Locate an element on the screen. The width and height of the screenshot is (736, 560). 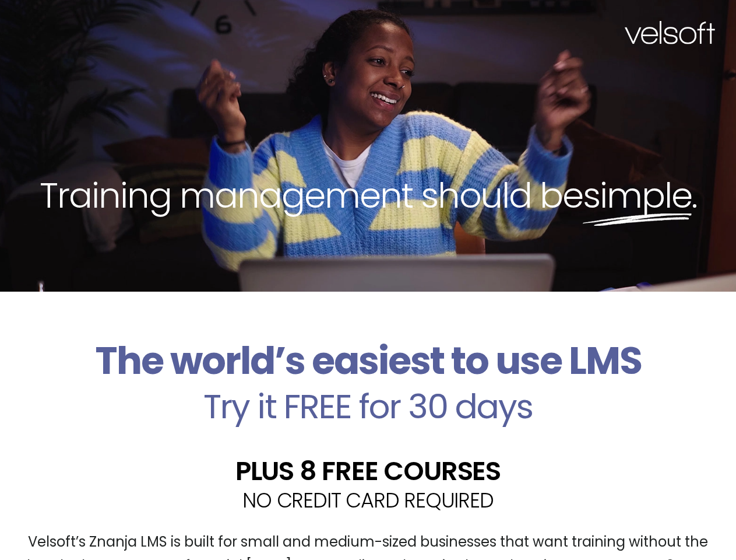
h2: PLUS 8 FREE COURSES is located at coordinates (368, 470).